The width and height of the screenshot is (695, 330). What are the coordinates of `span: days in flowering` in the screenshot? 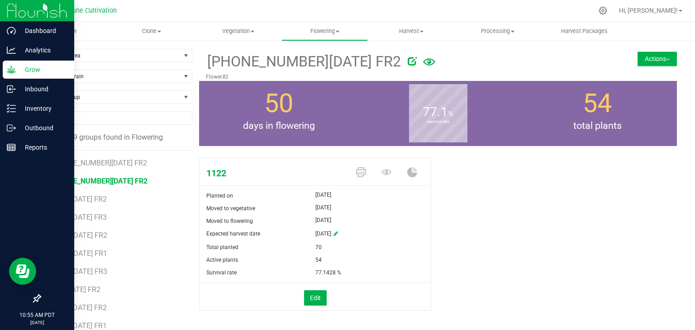 It's located at (279, 126).